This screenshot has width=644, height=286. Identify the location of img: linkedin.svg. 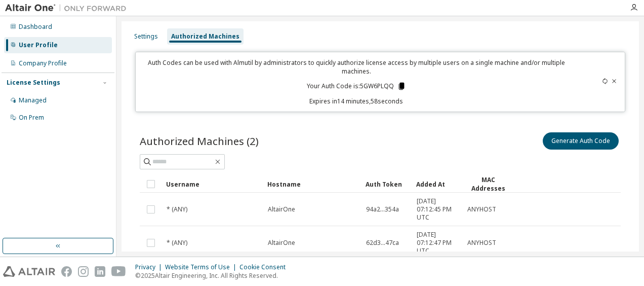
(100, 271).